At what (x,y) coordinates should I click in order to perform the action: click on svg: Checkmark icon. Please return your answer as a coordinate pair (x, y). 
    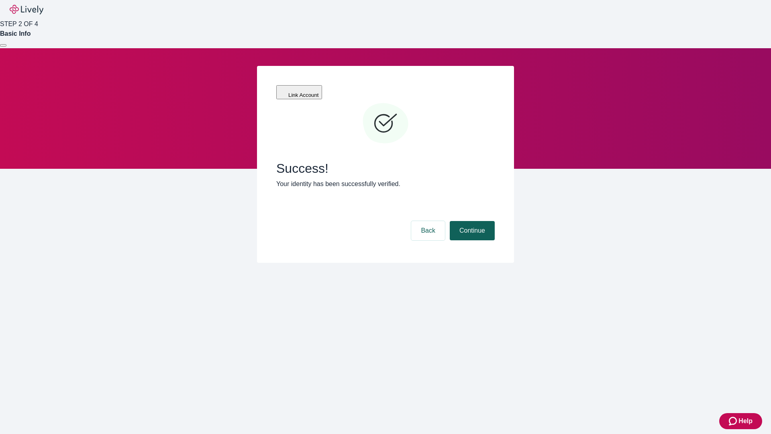
    Looking at the image, I should click on (385, 124).